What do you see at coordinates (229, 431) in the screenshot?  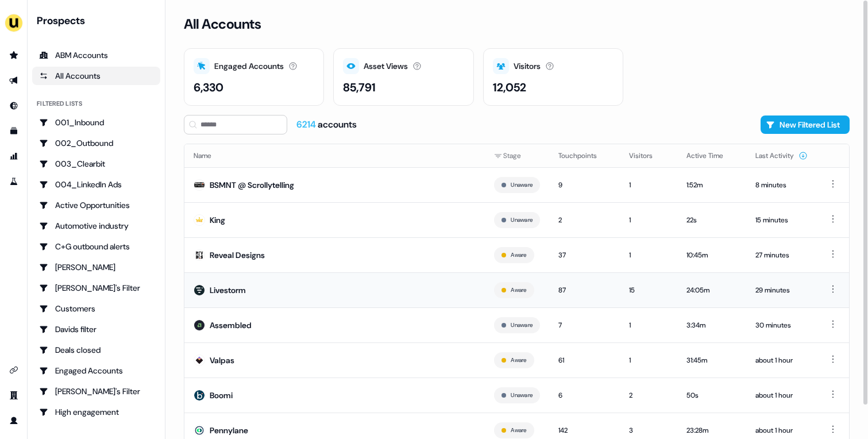 I see `div: Pennylane` at bounding box center [229, 431].